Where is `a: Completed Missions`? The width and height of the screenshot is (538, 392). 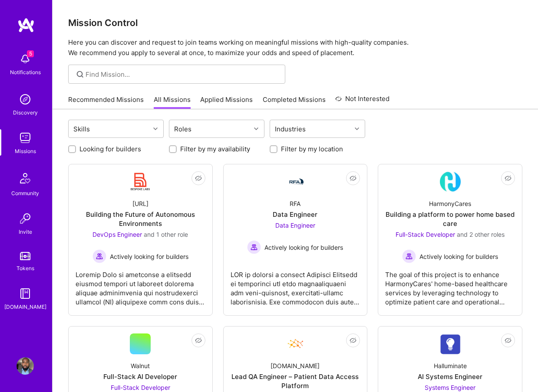 a: Completed Missions is located at coordinates (294, 102).